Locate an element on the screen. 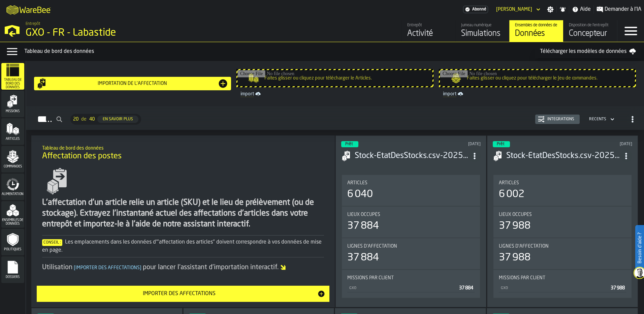 This screenshot has width=644, height=314. div: Les emplacements dans les données d'"affectation des articles" doivent correspondre à vos données... is located at coordinates (183, 246).